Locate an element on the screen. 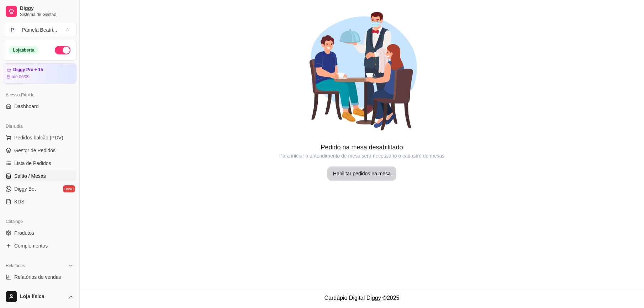 This screenshot has width=644, height=308. a: Relatório de clientes is located at coordinates (39, 290).